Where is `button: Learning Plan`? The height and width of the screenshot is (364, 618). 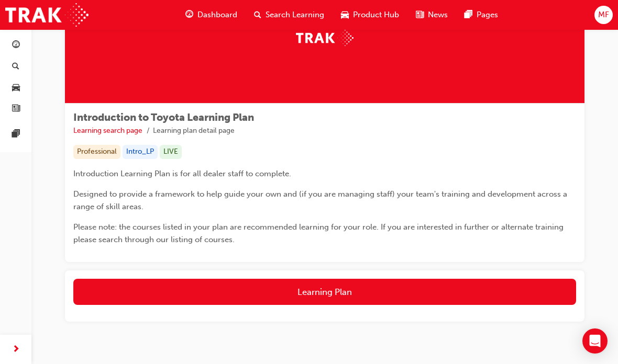 button: Learning Plan is located at coordinates (324, 292).